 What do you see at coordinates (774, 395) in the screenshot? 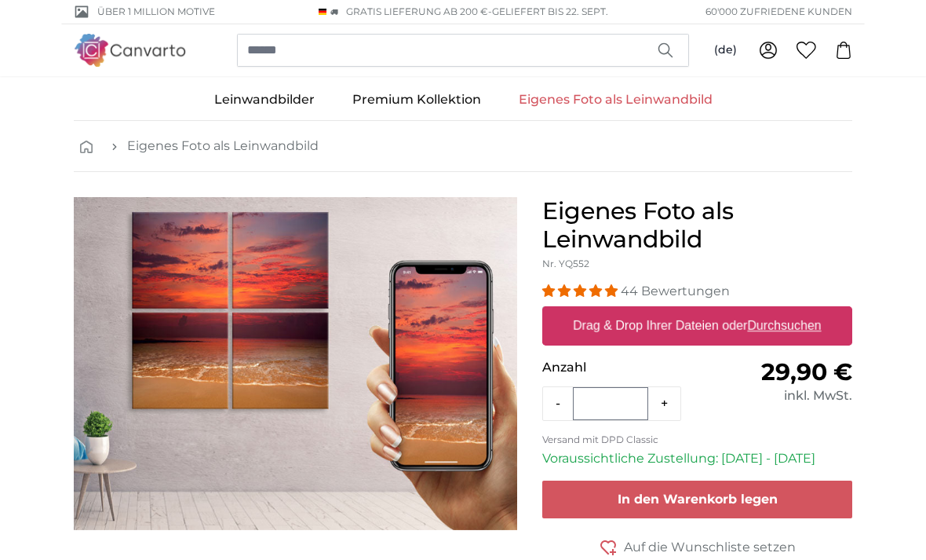
I see `div: inkl. MwSt.` at bounding box center [774, 395].